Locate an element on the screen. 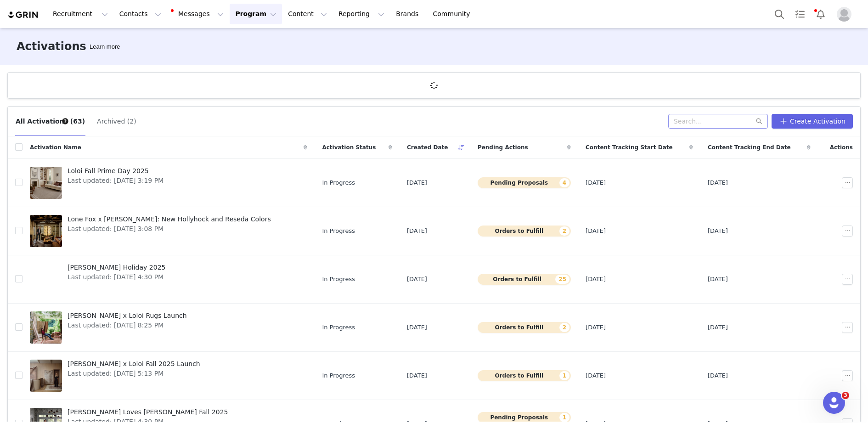 The height and width of the screenshot is (423, 868). span: Created Date is located at coordinates (428, 147).